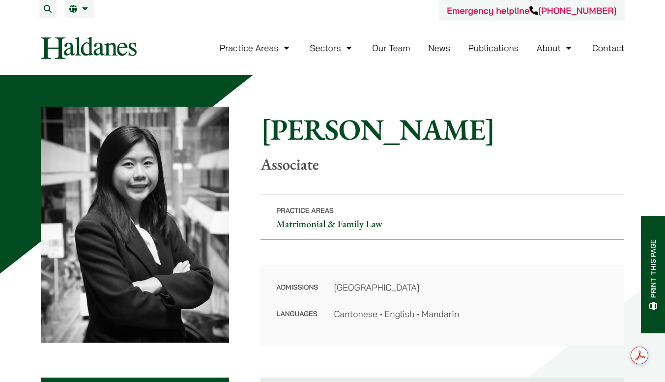 This screenshot has width=665, height=382. What do you see at coordinates (80, 9) in the screenshot?
I see `a: EN` at bounding box center [80, 9].